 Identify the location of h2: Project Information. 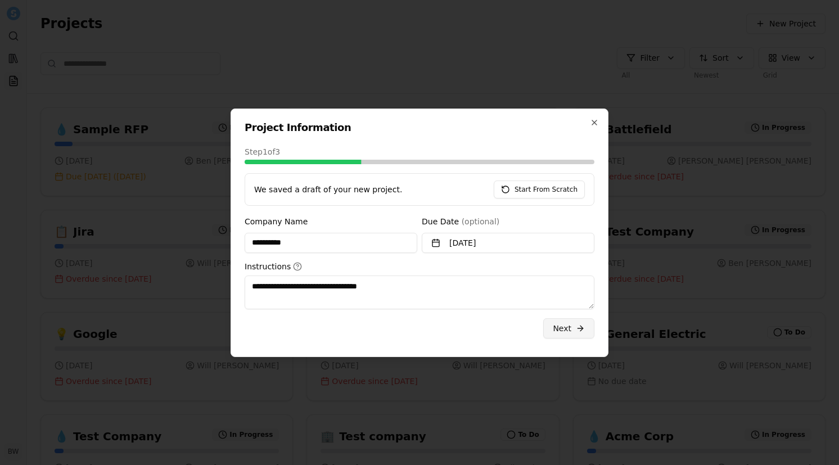
(419, 128).